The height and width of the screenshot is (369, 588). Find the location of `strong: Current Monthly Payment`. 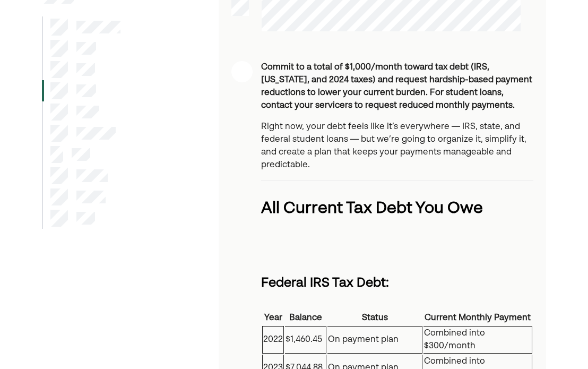

strong: Current Monthly Payment is located at coordinates (478, 318).